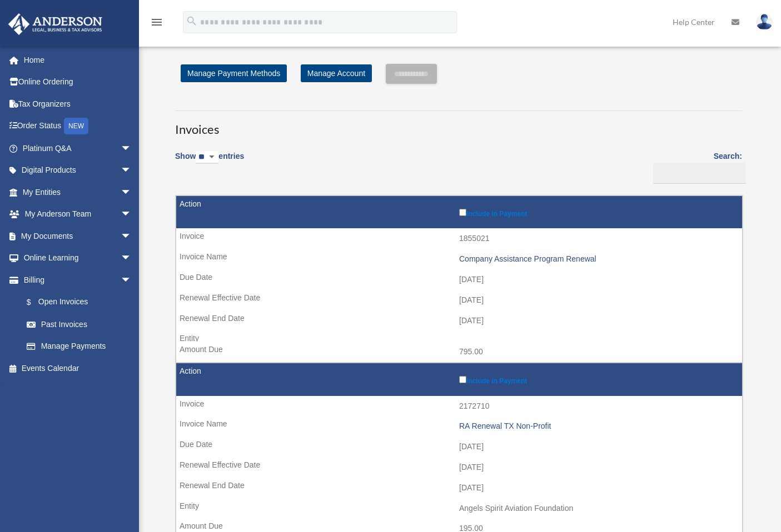 Image resolution: width=781 pixels, height=532 pixels. What do you see at coordinates (157, 23) in the screenshot?
I see `i: menu` at bounding box center [157, 23].